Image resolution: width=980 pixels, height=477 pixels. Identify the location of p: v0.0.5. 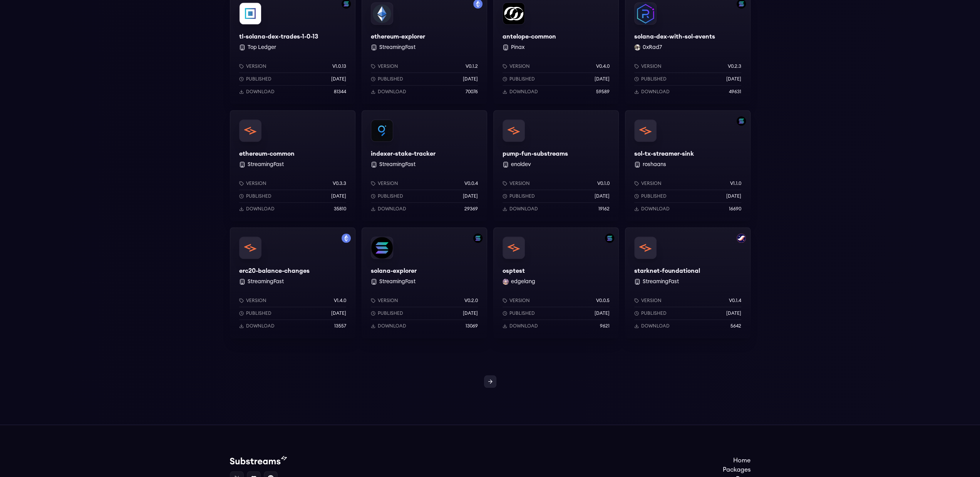
(603, 301).